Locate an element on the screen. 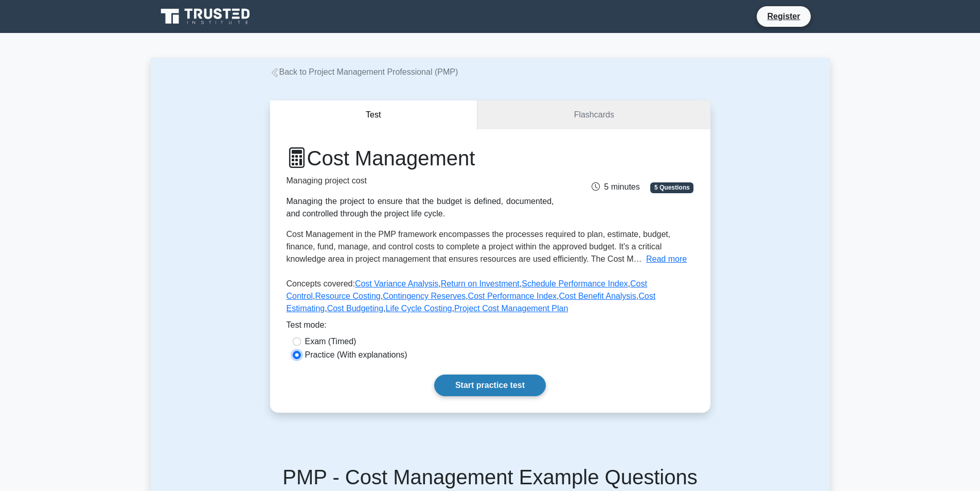 The height and width of the screenshot is (491, 980). a: Contingency Reserves is located at coordinates (424, 296).